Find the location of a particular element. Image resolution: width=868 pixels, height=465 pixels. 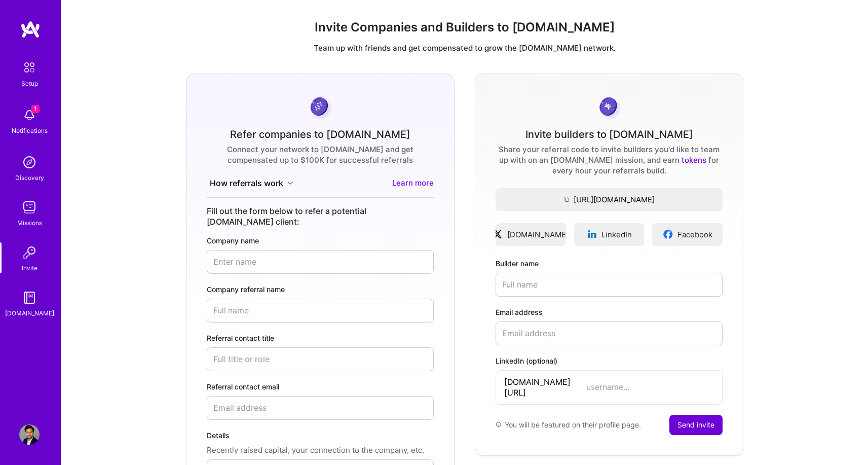

input: Full title or role is located at coordinates (320, 359).